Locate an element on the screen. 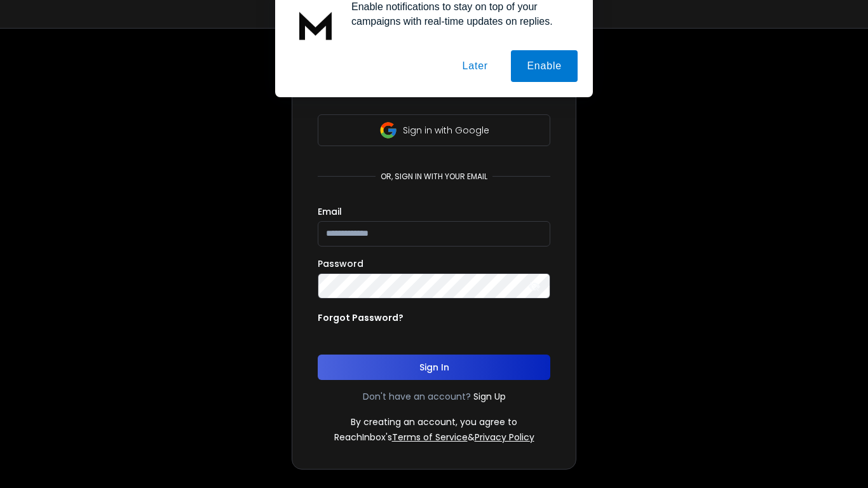 This screenshot has height=488, width=868. a: Privacy Policy is located at coordinates (504, 437).